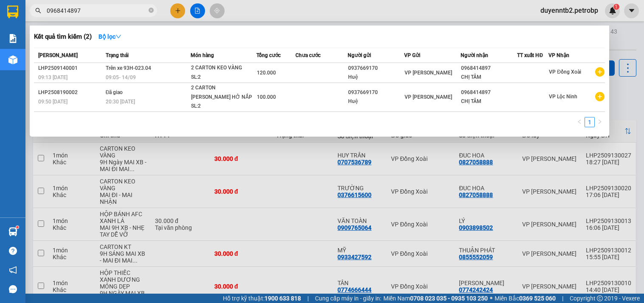 The image size is (644, 303). Describe the element at coordinates (202, 56) in the screenshot. I see `span: Món hàng` at that location.